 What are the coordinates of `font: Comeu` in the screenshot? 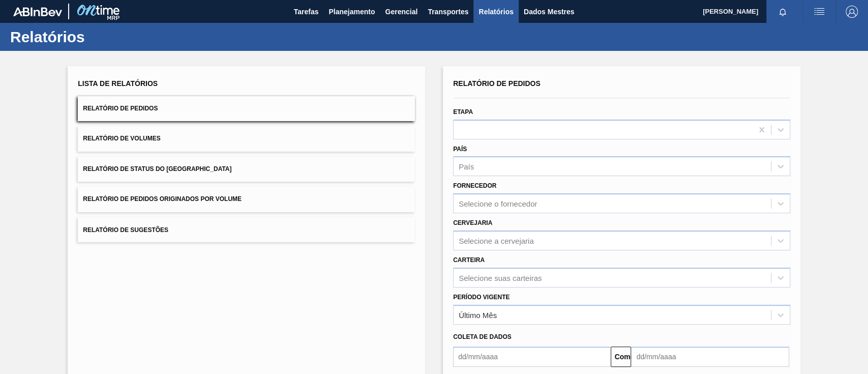 It's located at (626, 357).